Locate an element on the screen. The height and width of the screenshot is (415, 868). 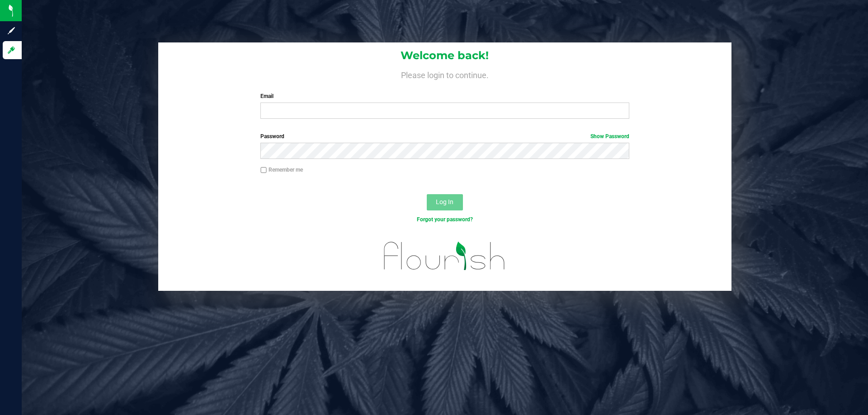
label: Remember me is located at coordinates (282, 170).